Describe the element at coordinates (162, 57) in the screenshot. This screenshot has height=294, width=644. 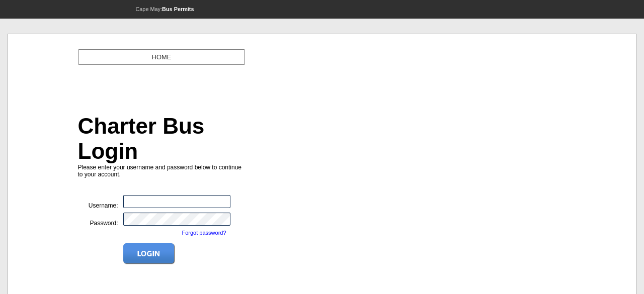
I see `center: HOME` at that location.